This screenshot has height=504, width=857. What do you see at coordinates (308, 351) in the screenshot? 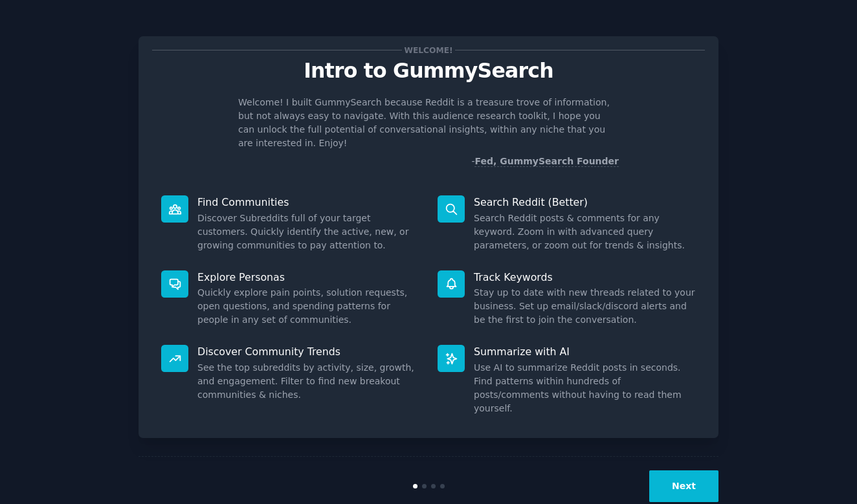
I see `p: Discover Community Trends` at bounding box center [308, 351].